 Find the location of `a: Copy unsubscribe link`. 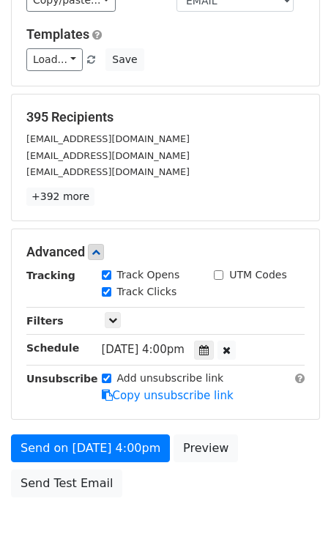

a: Copy unsubscribe link is located at coordinates (168, 396).